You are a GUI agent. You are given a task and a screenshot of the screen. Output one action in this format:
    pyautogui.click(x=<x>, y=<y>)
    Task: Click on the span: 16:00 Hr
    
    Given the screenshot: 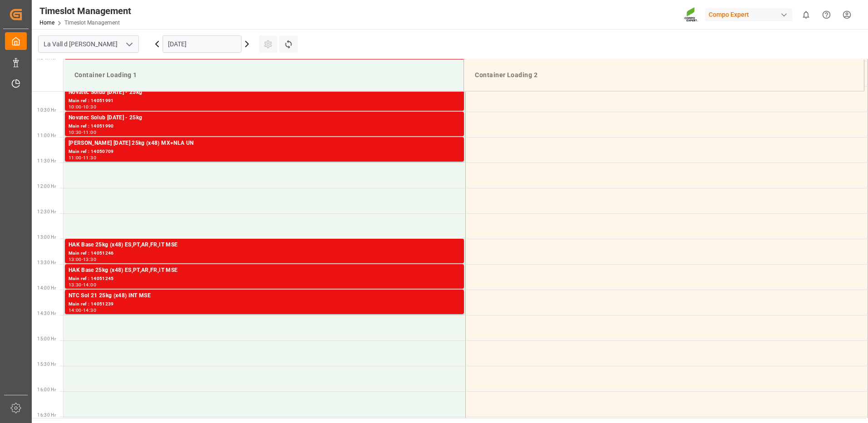 What is the action you would take?
    pyautogui.click(x=46, y=389)
    